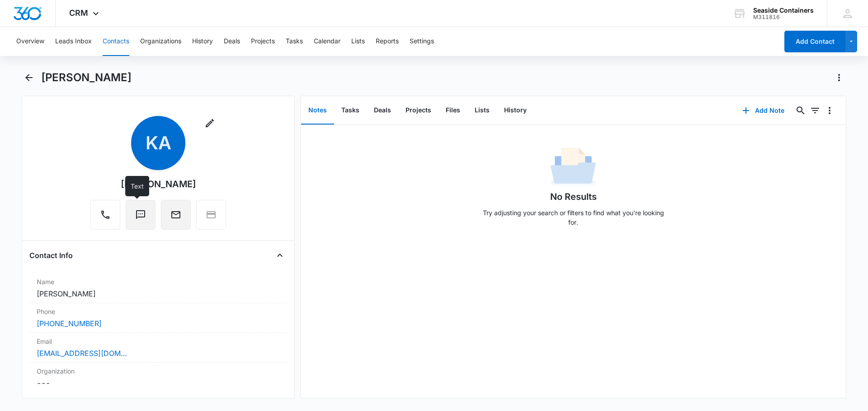 This screenshot has width=868, height=411. Describe the element at coordinates (105, 218) in the screenshot. I see `a: Call` at that location.